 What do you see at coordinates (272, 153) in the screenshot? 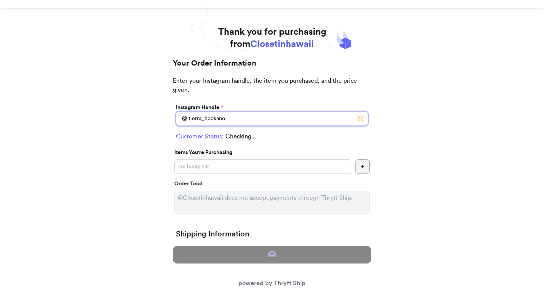
I see `p: Items You're Purchasing` at bounding box center [272, 153].